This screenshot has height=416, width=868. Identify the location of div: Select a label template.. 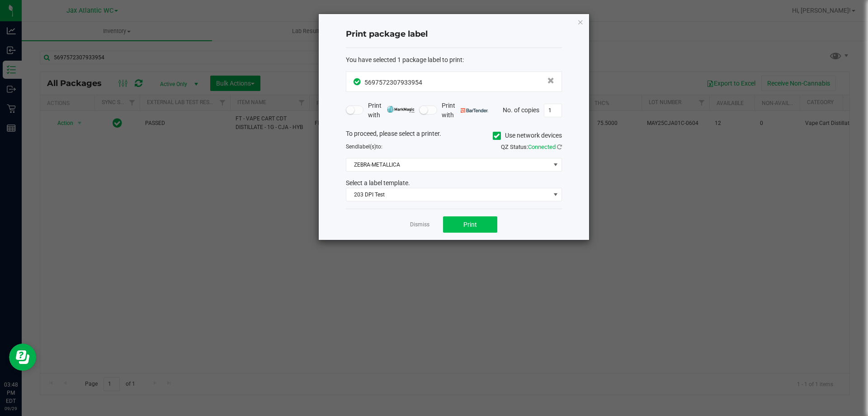
(454, 183).